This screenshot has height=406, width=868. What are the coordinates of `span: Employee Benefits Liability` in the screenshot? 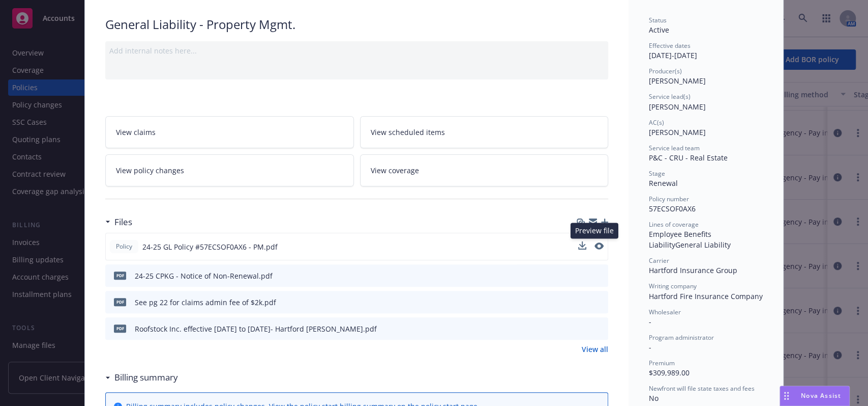 It's located at (681, 239).